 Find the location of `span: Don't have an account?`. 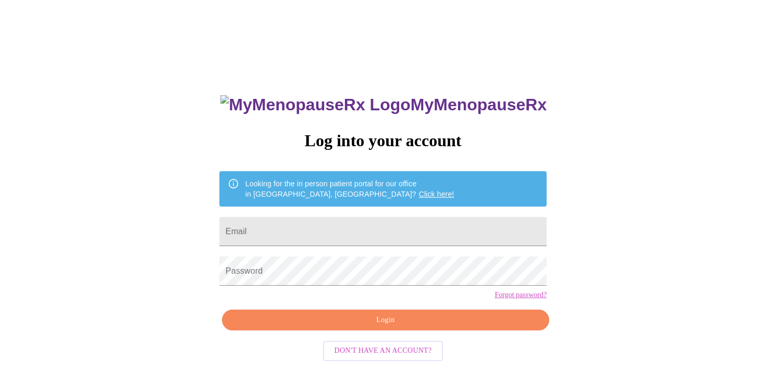

span: Don't have an account? is located at coordinates (383, 351).